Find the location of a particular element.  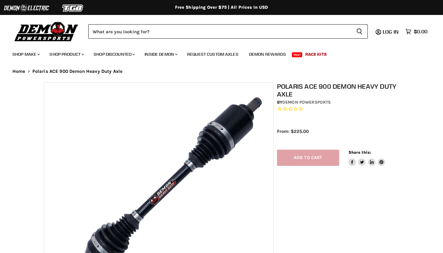

span: From: $225.00 is located at coordinates (293, 131).